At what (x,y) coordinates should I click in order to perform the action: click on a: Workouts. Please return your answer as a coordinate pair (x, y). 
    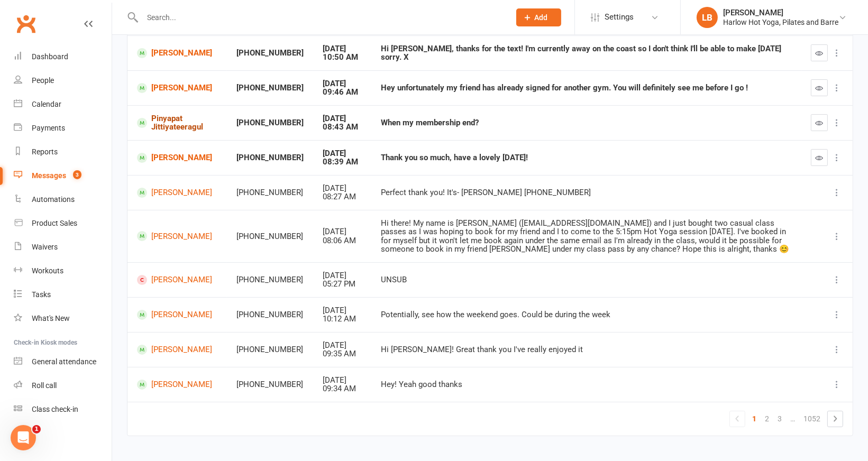
    Looking at the image, I should click on (62, 271).